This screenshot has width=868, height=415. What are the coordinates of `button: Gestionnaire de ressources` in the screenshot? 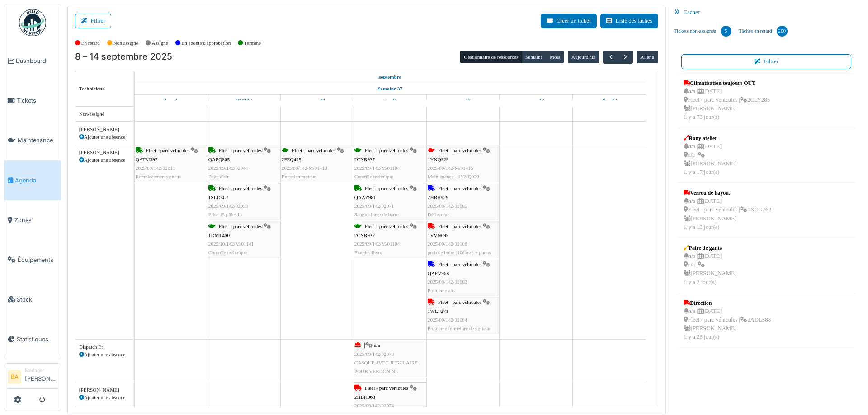 It's located at (491, 57).